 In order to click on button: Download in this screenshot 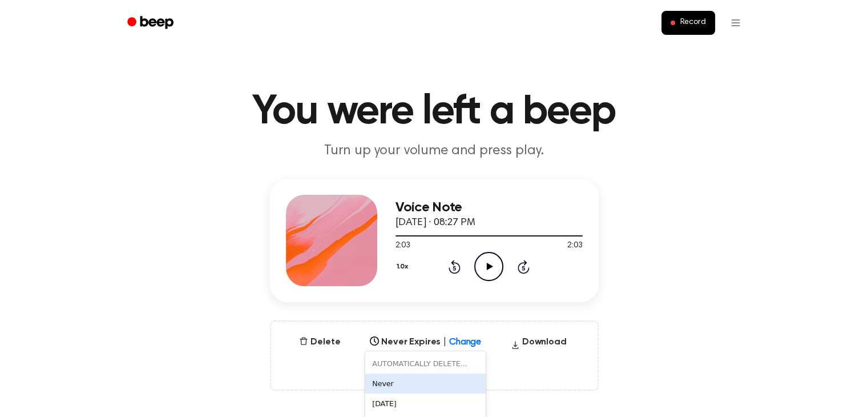, I will do `click(538, 345)`.